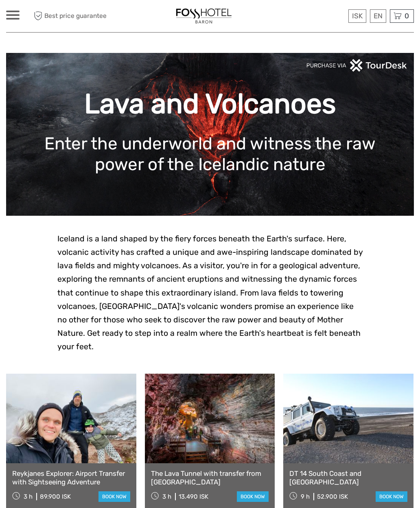  Describe the element at coordinates (210, 293) in the screenshot. I see `span: Iceland is a land shaped by the fiery forces beneath the Earth's surface. Here, volcanic activity...` at that location.